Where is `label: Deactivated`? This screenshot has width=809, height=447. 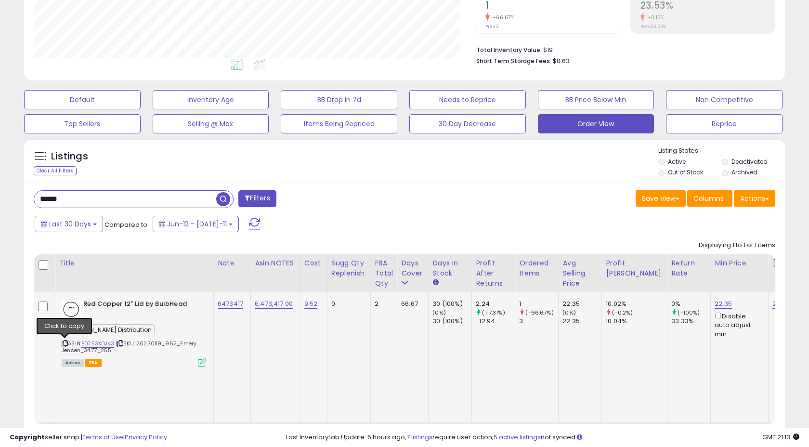
label: Deactivated is located at coordinates (749, 161).